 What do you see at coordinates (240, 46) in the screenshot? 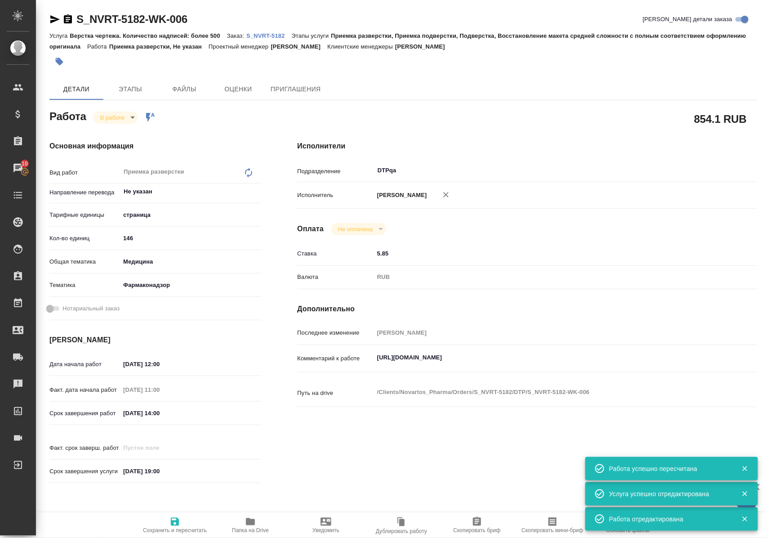
I see `p: Проектный менеджер` at bounding box center [240, 46].